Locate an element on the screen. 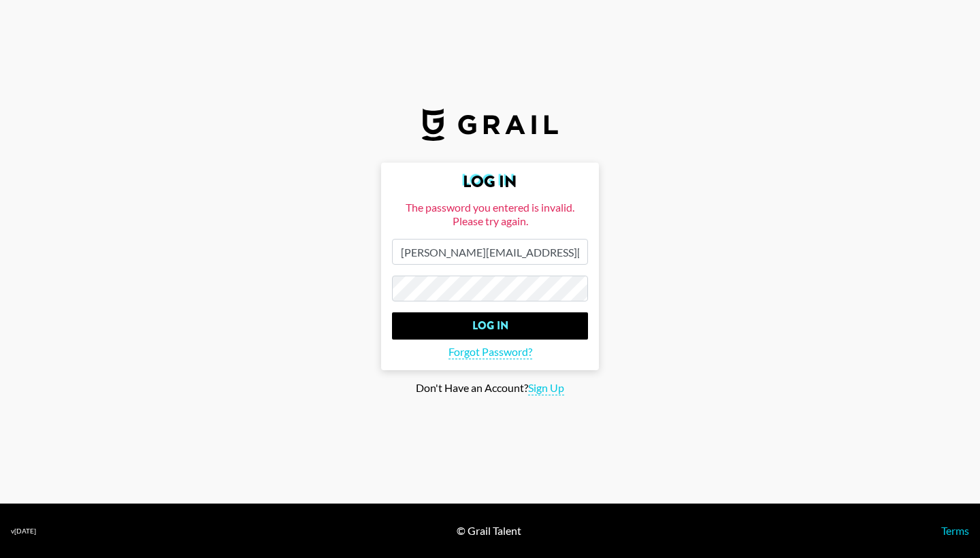  div: © Grail Talent is located at coordinates (488, 531).